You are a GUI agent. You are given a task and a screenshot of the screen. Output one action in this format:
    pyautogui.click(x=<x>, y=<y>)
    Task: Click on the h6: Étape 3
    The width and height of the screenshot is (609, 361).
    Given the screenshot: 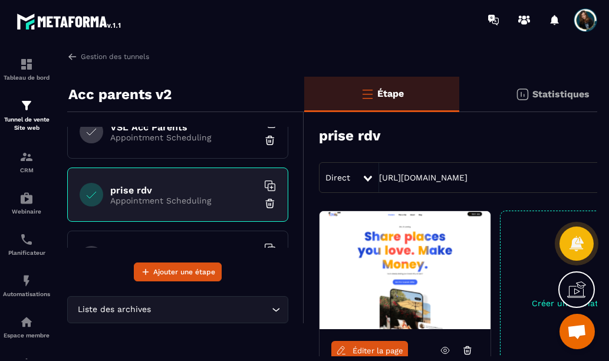 What is the action you would take?
    pyautogui.click(x=184, y=253)
    